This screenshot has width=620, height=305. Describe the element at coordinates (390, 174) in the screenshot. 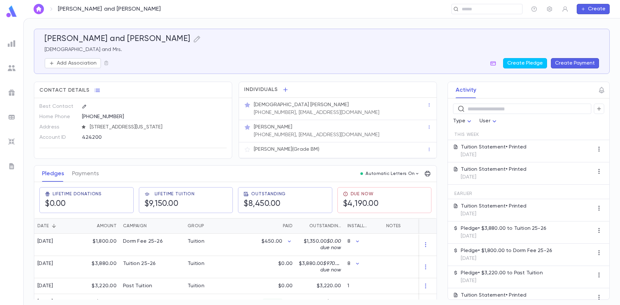

I see `p: Automatic Letters On` at that location.